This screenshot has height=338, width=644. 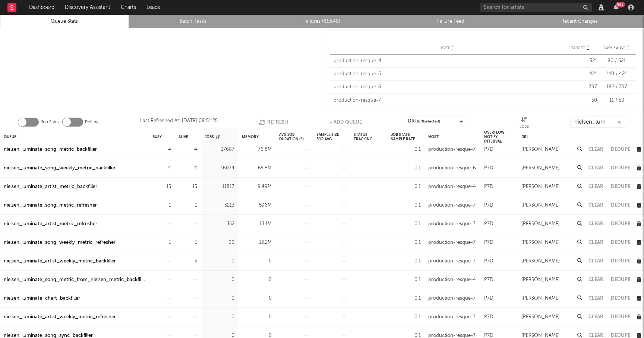 I want to click on div: Queue, so click(x=10, y=136).